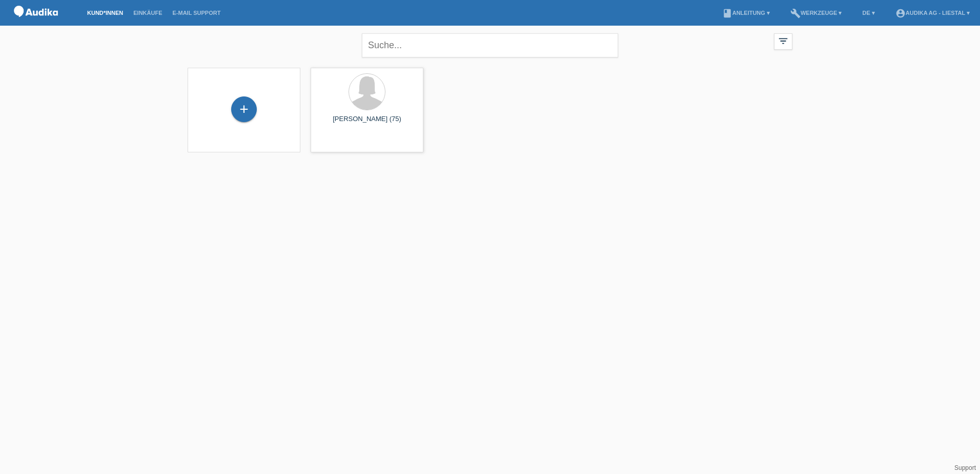 The width and height of the screenshot is (980, 474). What do you see at coordinates (932, 13) in the screenshot?
I see `a: account_circleAudika AG - Liestal ▾` at bounding box center [932, 13].